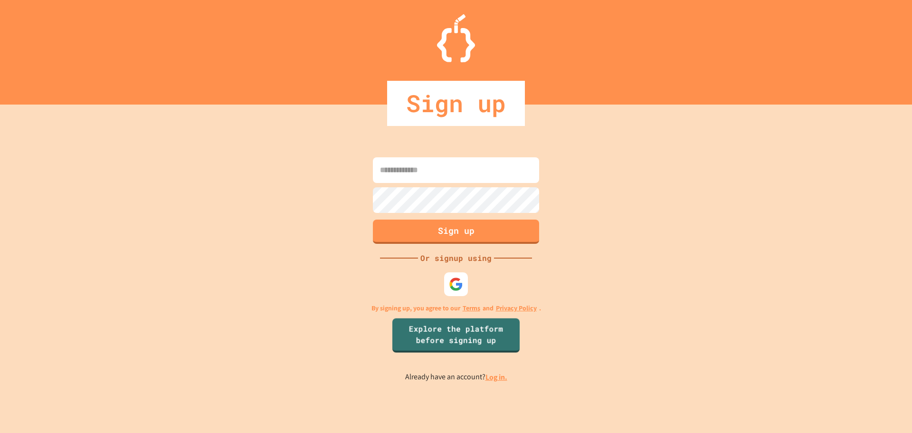 This screenshot has height=433, width=912. What do you see at coordinates (456, 103) in the screenshot?
I see `div: Sign up` at bounding box center [456, 103].